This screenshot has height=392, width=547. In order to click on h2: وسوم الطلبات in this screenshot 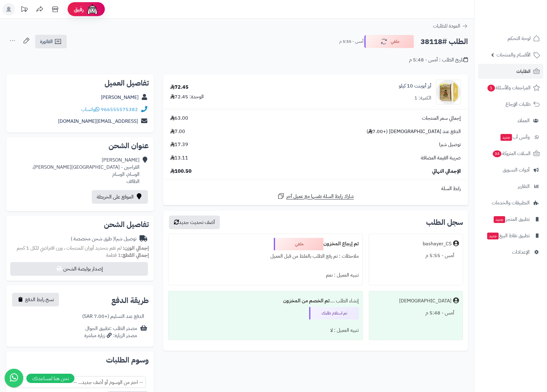, I will do `click(80, 360)`.